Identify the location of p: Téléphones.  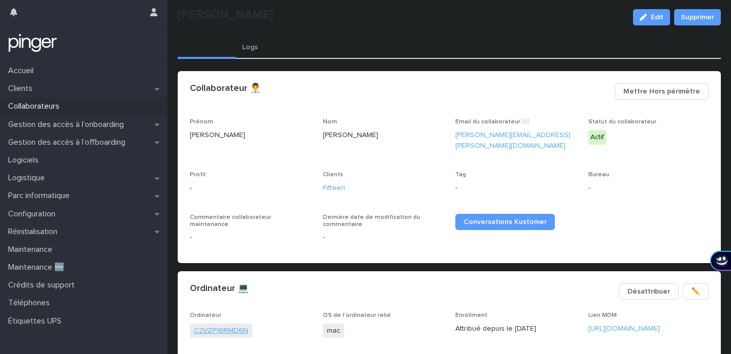
(31, 302).